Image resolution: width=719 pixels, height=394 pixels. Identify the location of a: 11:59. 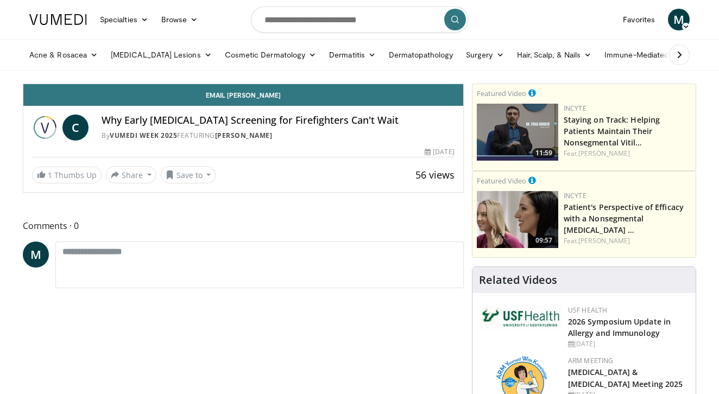
(517, 132).